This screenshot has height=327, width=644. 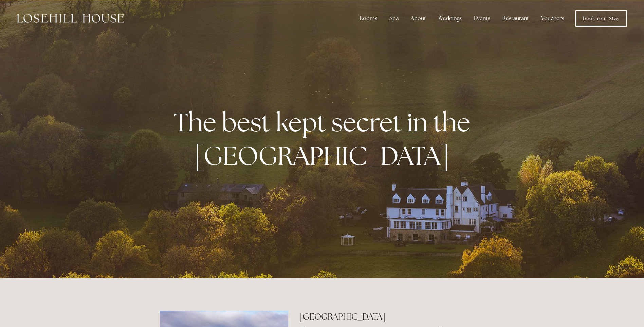 I want to click on a: Vouchers, so click(x=552, y=19).